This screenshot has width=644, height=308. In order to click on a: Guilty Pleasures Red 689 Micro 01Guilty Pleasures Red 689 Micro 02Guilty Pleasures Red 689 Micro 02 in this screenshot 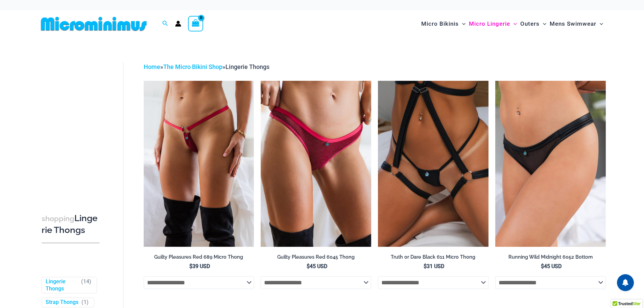, I will do `click(199, 163)`.